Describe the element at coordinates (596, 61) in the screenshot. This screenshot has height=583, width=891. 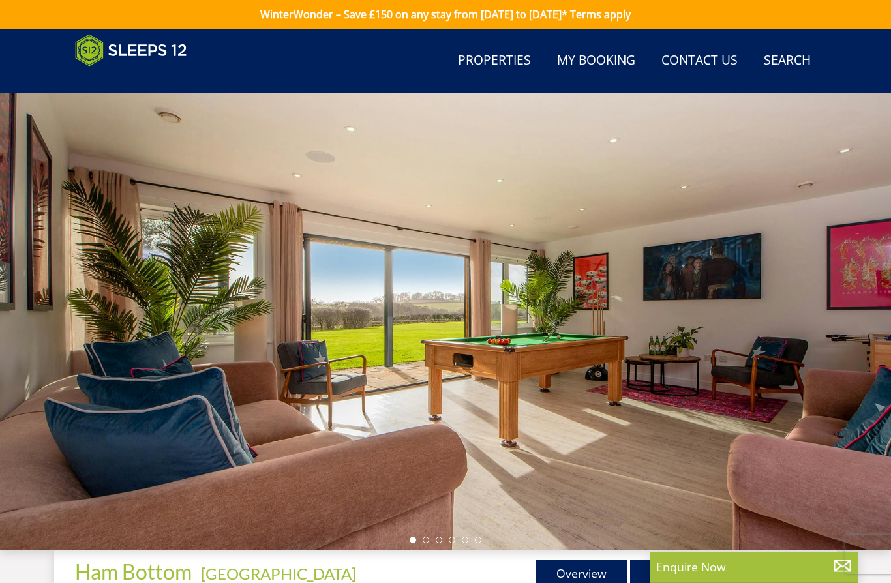
I see `a: My Booking` at that location.